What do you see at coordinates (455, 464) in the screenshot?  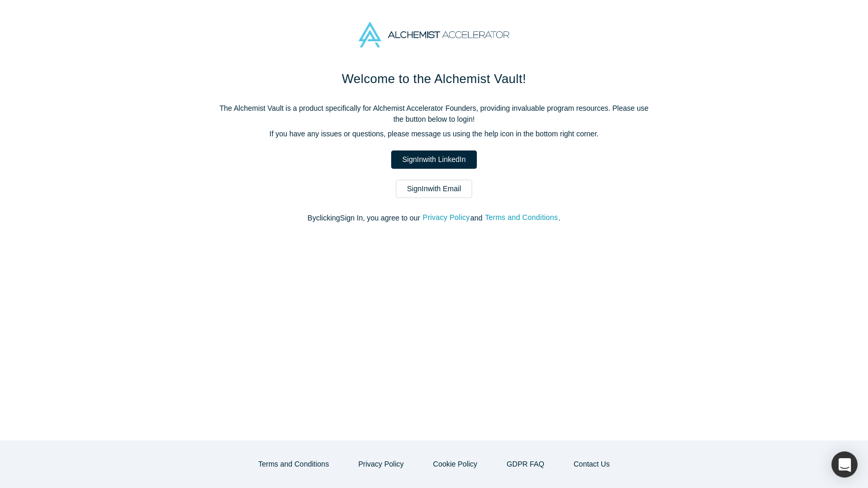 I see `button: Cookie Policy` at bounding box center [455, 464].